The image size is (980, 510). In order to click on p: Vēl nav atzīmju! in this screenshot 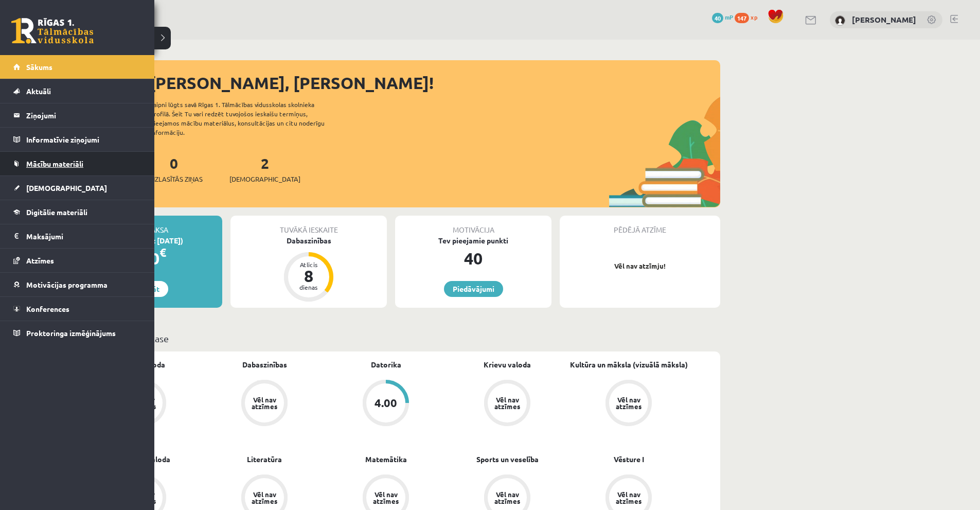, I will do `click(640, 266)`.